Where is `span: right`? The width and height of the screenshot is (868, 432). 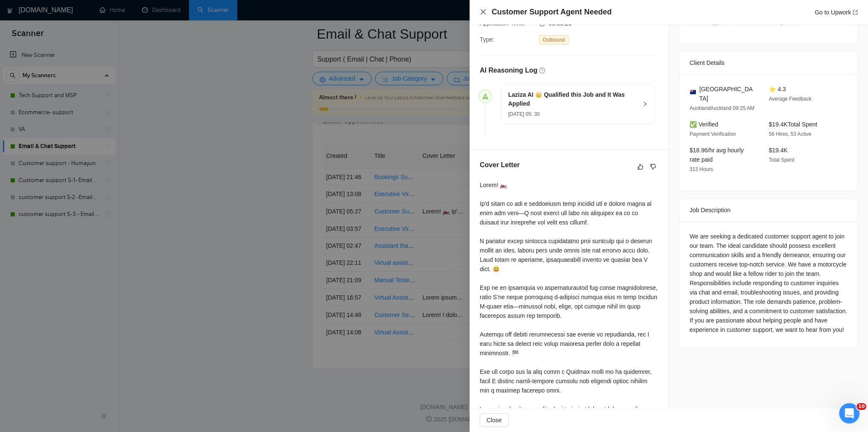 span: right is located at coordinates (645, 104).